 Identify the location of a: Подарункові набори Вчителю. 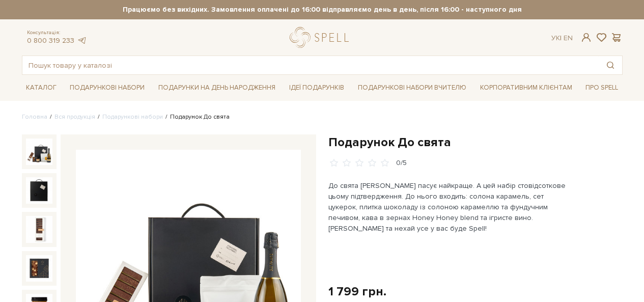
(412, 87).